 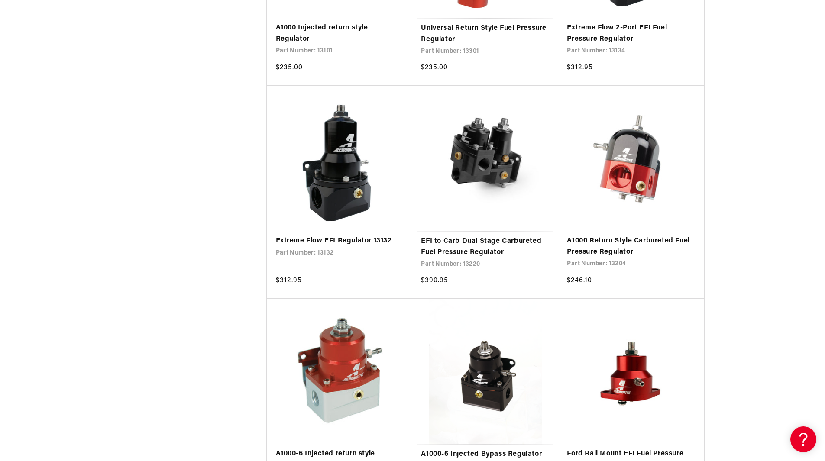 What do you see at coordinates (340, 241) in the screenshot?
I see `a: Extreme Flow EFI Regulator 13132` at bounding box center [340, 241].